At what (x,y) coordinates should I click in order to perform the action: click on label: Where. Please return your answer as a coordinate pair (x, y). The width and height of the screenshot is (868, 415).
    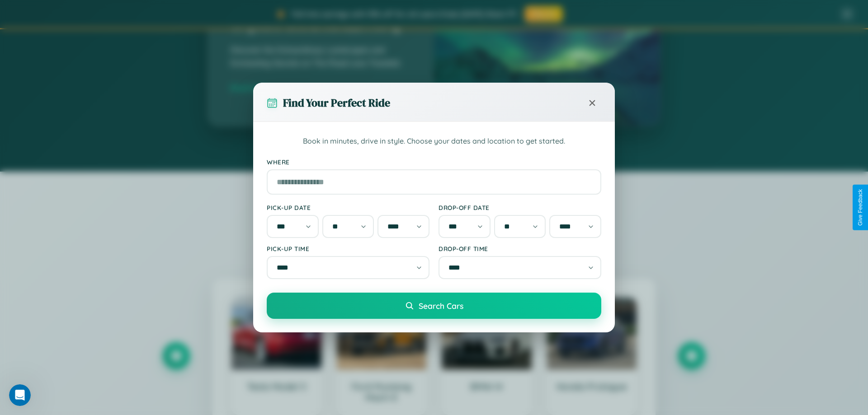
    Looking at the image, I should click on (434, 162).